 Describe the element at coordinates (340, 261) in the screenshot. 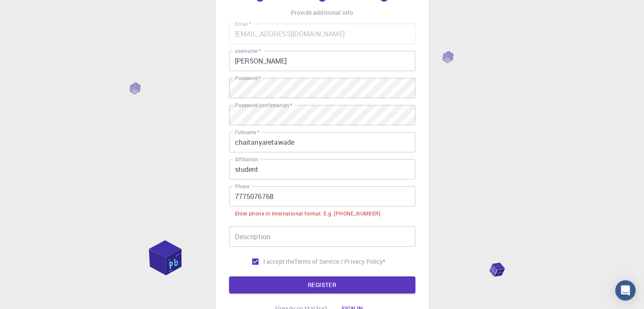

I see `p: Terms of Service / Privacy Policy *` at that location.